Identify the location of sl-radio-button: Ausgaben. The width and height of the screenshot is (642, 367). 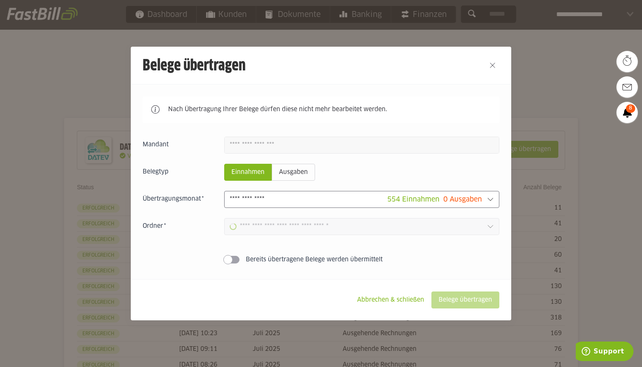
(293, 172).